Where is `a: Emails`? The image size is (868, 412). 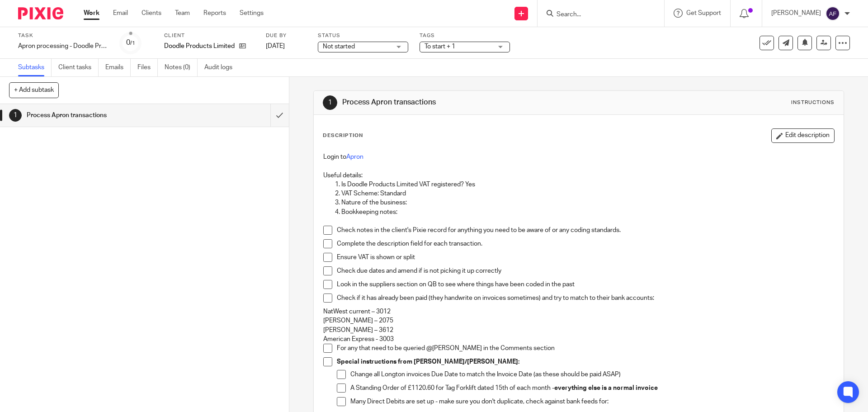
a: Emails is located at coordinates (118, 68).